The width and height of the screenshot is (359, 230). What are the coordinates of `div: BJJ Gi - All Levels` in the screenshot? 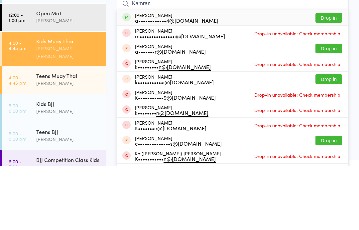 It's located at (68, 42).